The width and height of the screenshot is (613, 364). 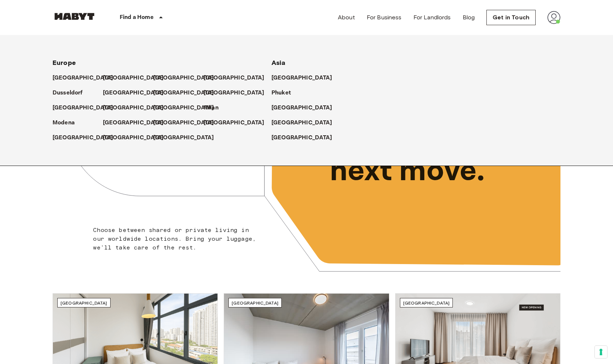 I want to click on a: About, so click(x=346, y=17).